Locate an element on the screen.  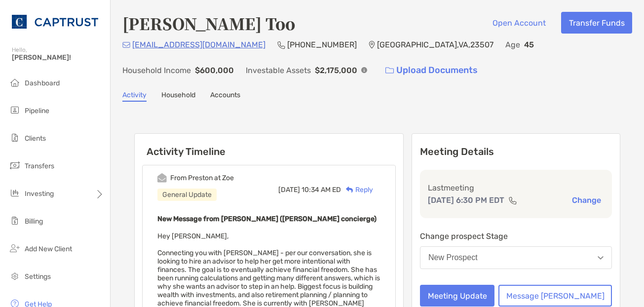
span: Add New Client is located at coordinates (49, 249).